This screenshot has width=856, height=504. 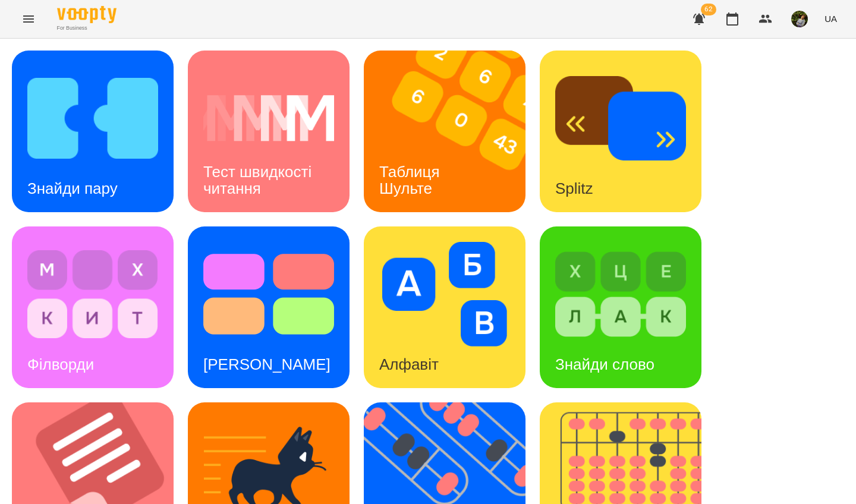 I want to click on img: b75e9dd987c236d6cf194ef640b45b7d.jpg, so click(x=800, y=19).